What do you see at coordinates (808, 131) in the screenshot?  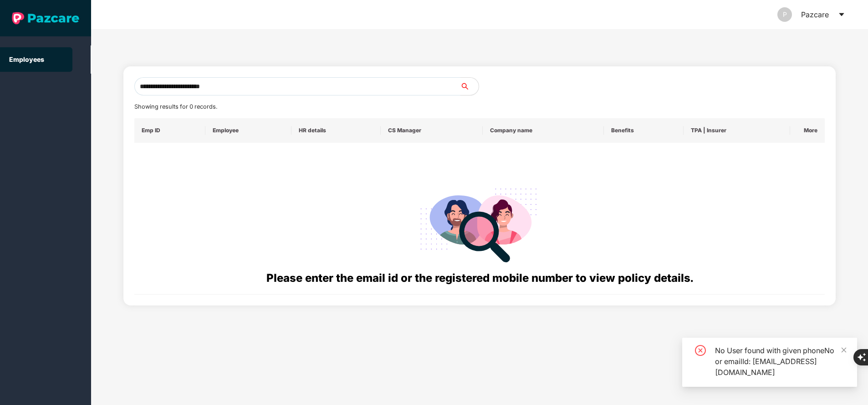 I see `th: More` at bounding box center [808, 131].